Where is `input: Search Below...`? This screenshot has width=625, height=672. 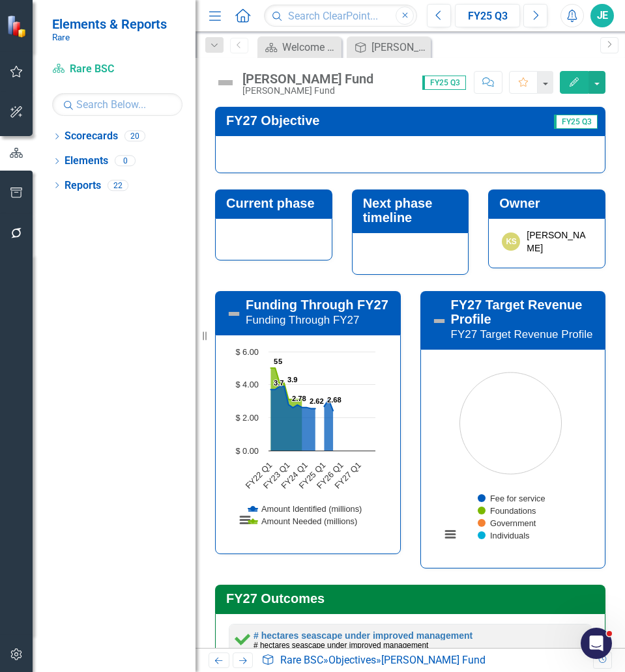
input: Search Below... is located at coordinates (117, 104).